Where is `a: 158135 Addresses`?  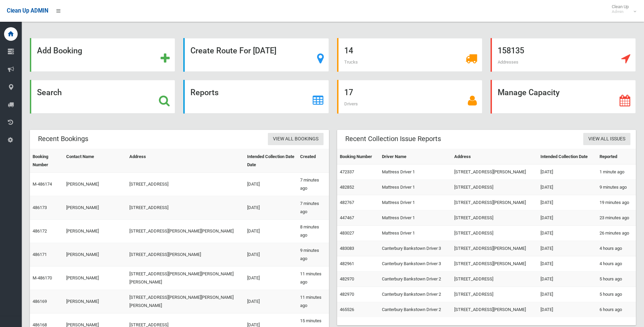
a: 158135 Addresses is located at coordinates (563, 55).